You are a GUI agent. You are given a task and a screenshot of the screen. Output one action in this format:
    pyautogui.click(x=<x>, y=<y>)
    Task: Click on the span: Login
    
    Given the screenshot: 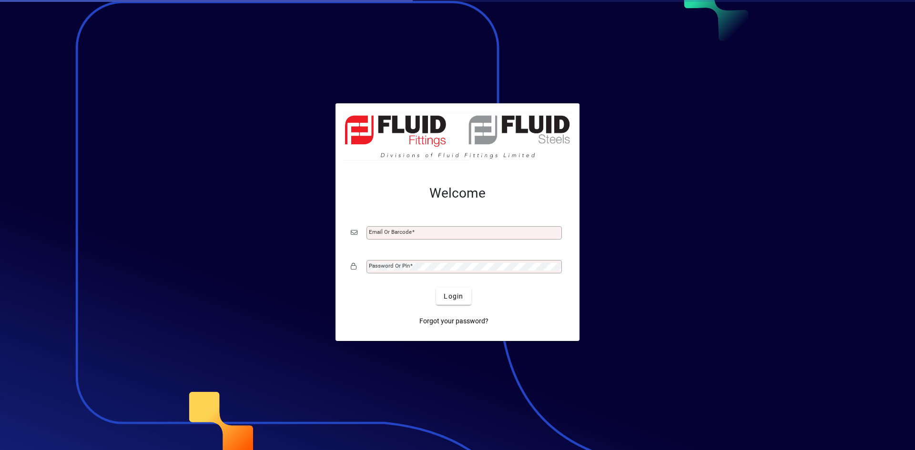 What is the action you would take?
    pyautogui.click(x=453, y=296)
    